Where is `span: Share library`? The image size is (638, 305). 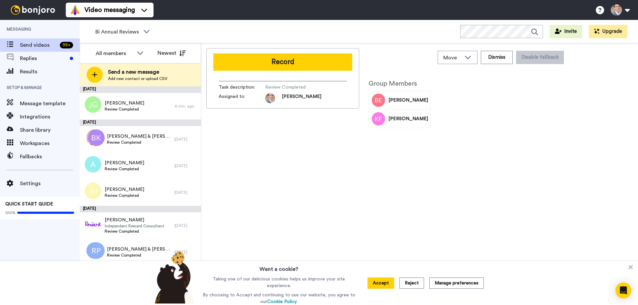
span: Share library is located at coordinates (50, 130).